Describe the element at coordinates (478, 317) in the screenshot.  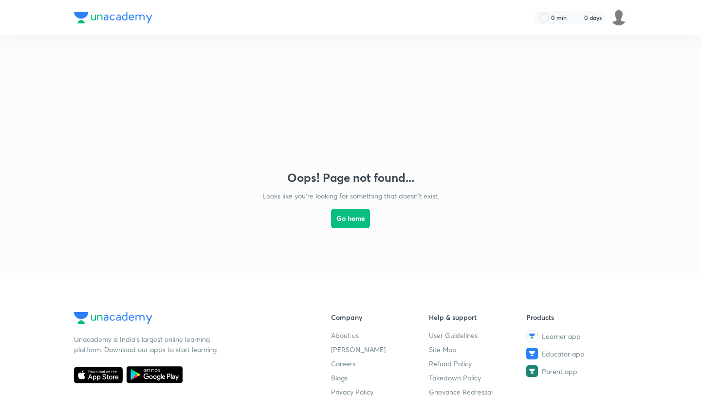
I see `h6: Help & support` at that location.